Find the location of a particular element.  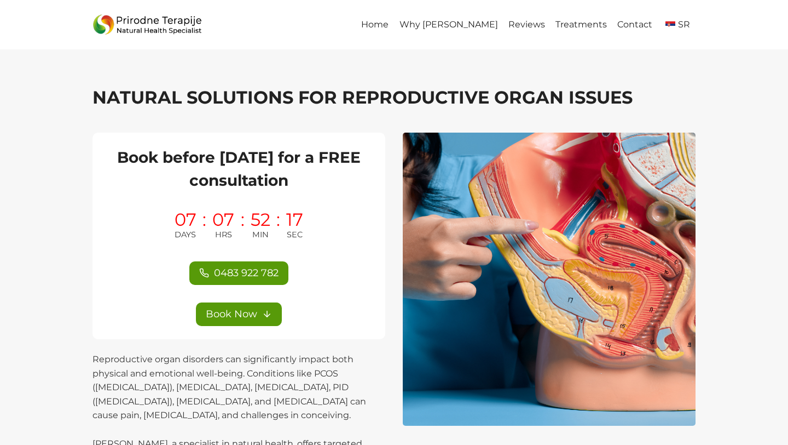

a: Home is located at coordinates (375, 25).